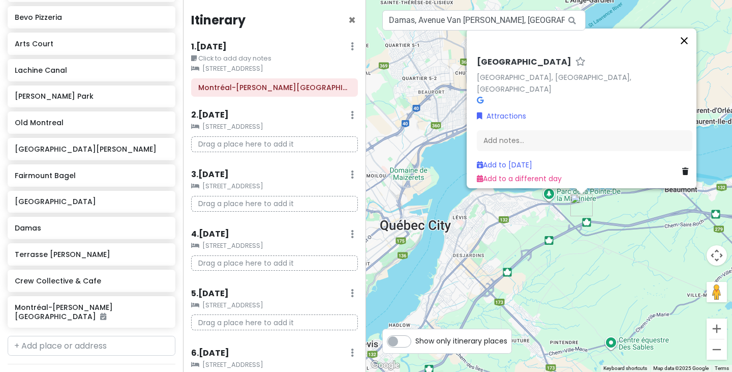 This screenshot has width=732, height=372. What do you see at coordinates (275, 87) in the screenshot?
I see `h6: Montréal-Pierre Elliott Trudeau International Airport` at bounding box center [275, 87].